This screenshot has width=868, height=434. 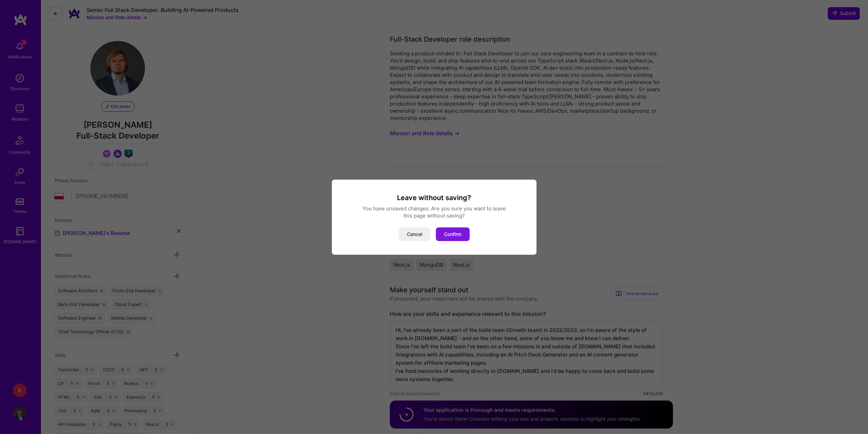 I want to click on button: Confirm, so click(x=453, y=234).